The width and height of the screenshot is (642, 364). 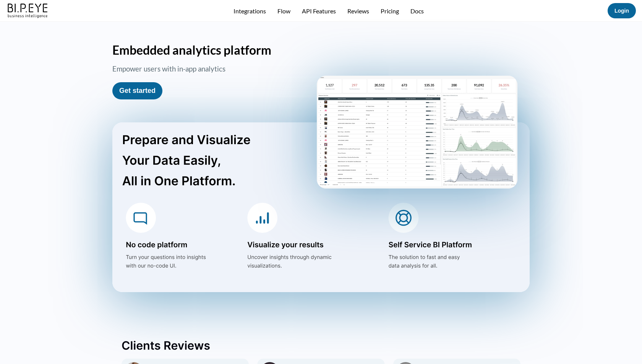 What do you see at coordinates (250, 10) in the screenshot?
I see `a: Integrations` at bounding box center [250, 10].